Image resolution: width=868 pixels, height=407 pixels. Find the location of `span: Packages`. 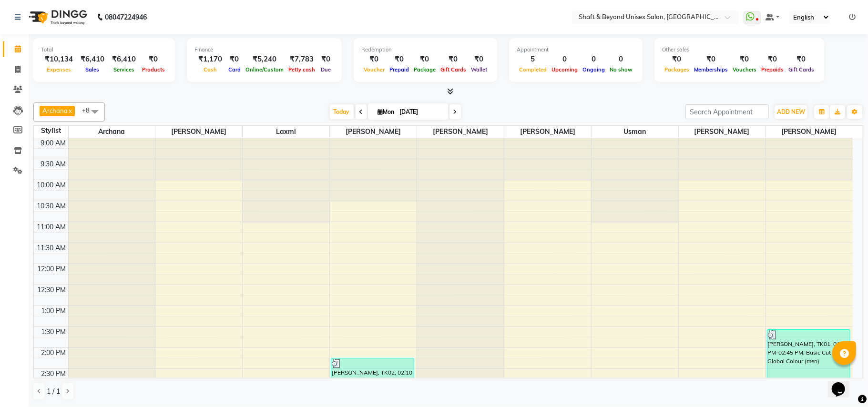

span: Packages is located at coordinates (677, 70).